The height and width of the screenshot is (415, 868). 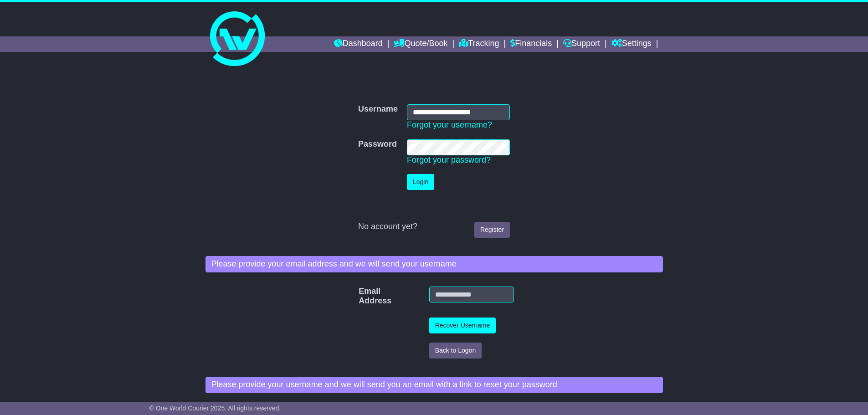 What do you see at coordinates (434, 264) in the screenshot?
I see `div: Please provide your email address and we will send your username` at bounding box center [434, 264].